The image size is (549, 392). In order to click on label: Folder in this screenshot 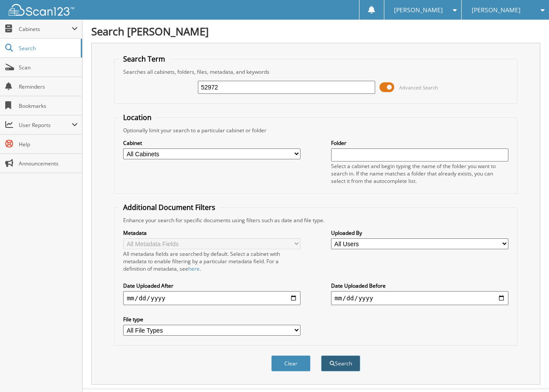, I will do `click(420, 143)`.